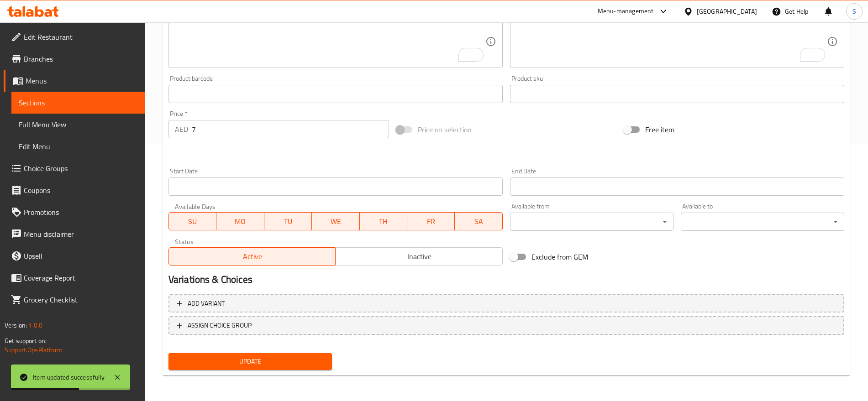  What do you see at coordinates (206, 304) in the screenshot?
I see `span: Add variant` at bounding box center [206, 304].